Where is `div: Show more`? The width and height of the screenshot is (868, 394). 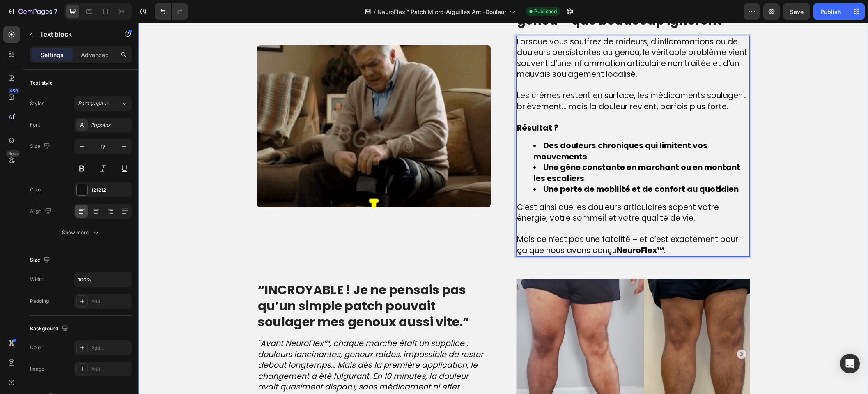
div: Show more is located at coordinates (81, 233).